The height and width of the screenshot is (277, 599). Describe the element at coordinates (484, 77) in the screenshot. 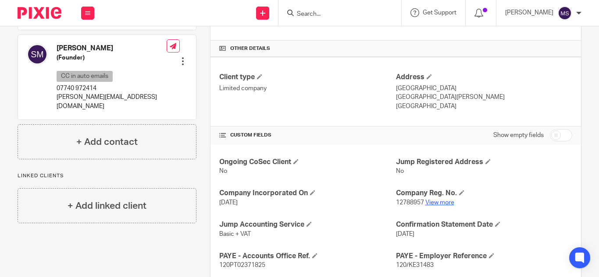

I see `h4: Address` at that location.